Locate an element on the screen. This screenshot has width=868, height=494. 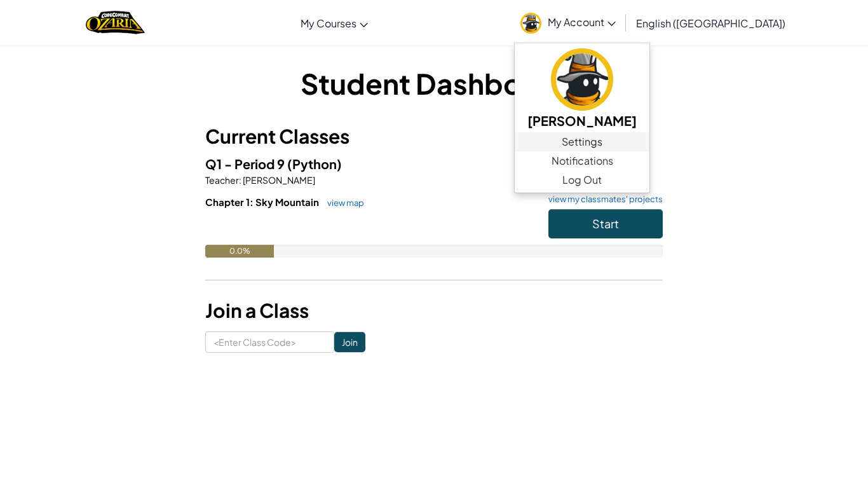
a: Settings is located at coordinates (582, 142).